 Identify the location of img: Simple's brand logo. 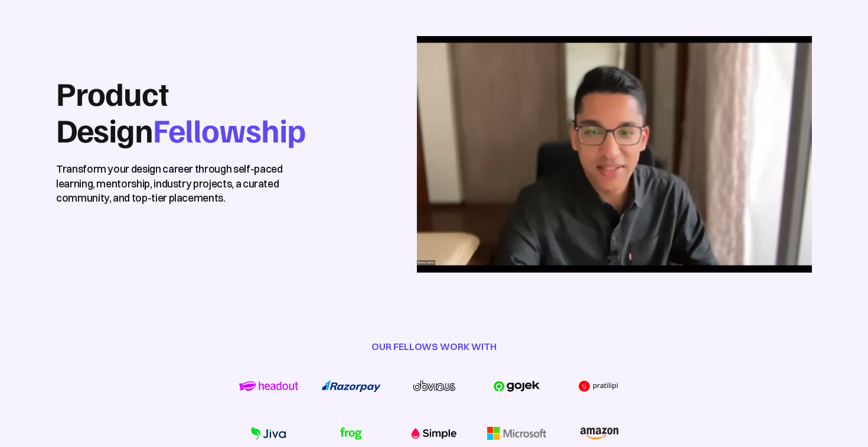
(434, 433).